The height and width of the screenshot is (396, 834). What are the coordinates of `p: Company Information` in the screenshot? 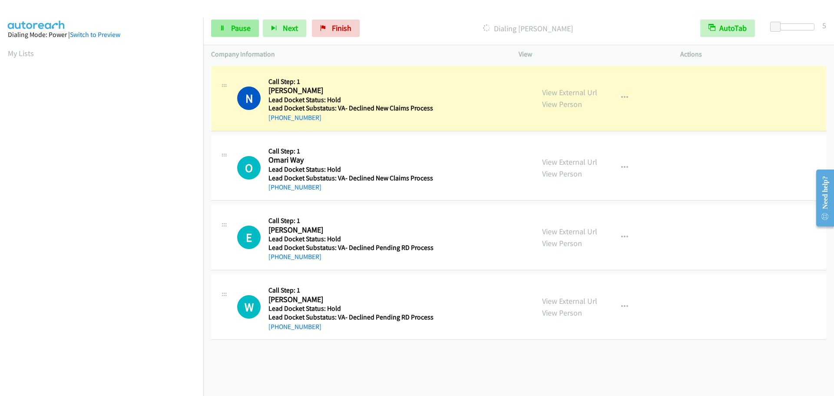 It's located at (357, 54).